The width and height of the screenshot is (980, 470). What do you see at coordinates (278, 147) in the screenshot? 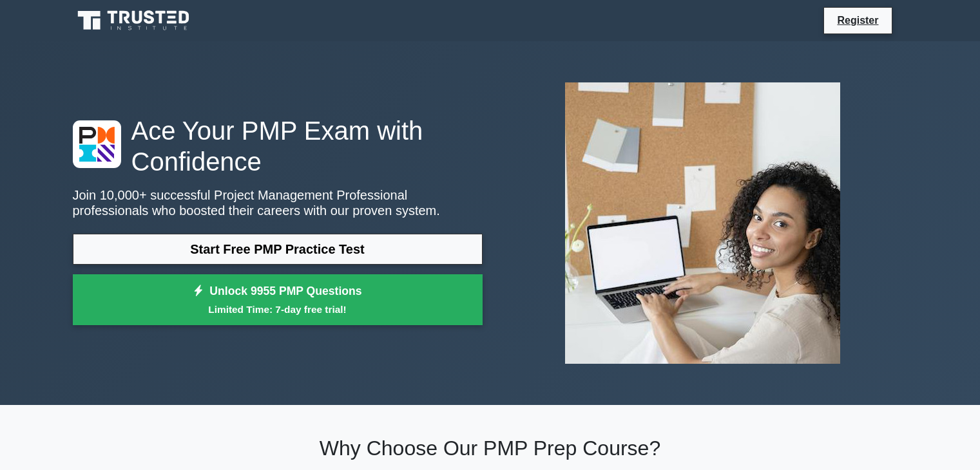
I see `h1: Ace Your PMP Exam with Confidence` at bounding box center [278, 147].